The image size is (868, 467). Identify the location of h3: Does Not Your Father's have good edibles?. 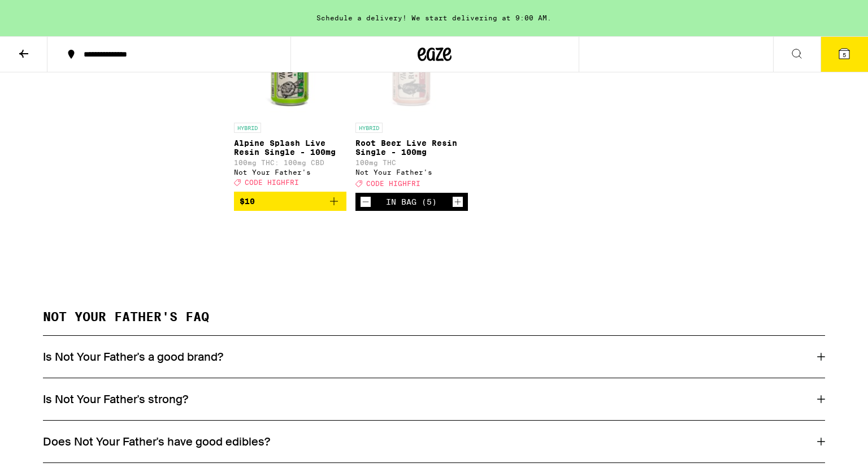
(157, 442).